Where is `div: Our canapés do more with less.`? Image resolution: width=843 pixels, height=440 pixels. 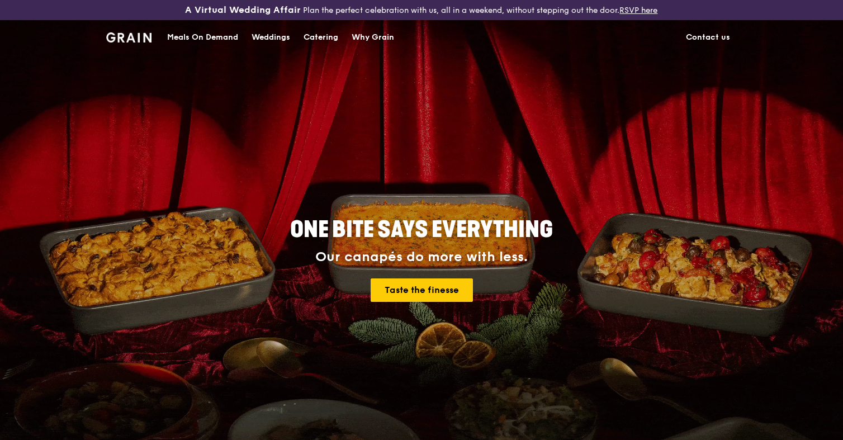
div: Our canapés do more with less. is located at coordinates (421, 257).